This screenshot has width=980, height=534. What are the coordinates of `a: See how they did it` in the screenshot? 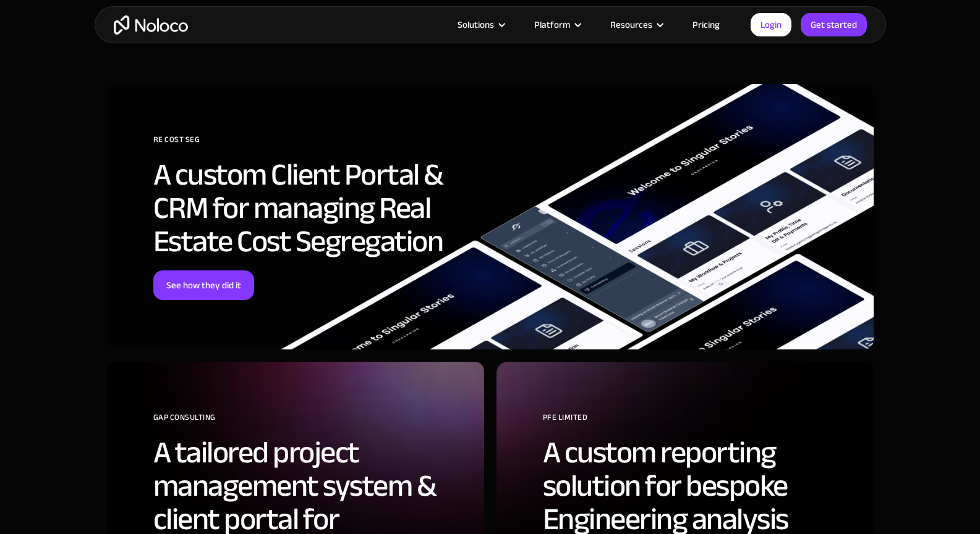 It's located at (203, 285).